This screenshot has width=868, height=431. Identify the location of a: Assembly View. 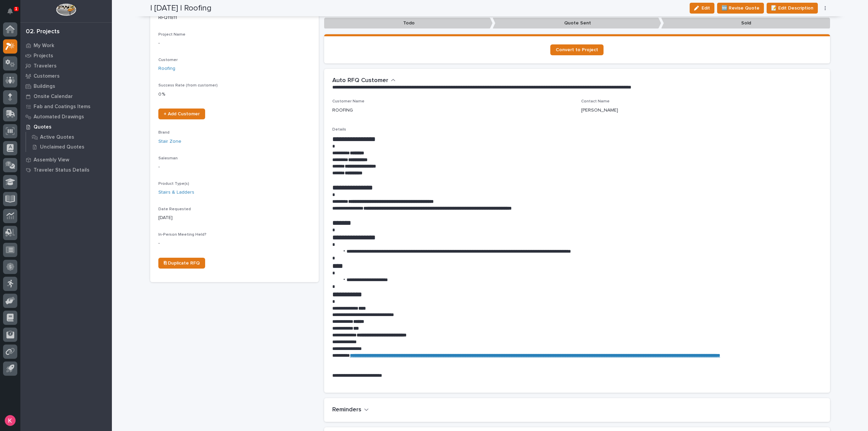
(66, 159).